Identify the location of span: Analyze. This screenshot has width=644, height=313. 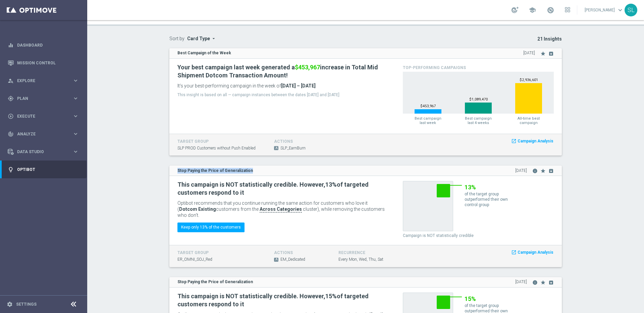
(44, 134).